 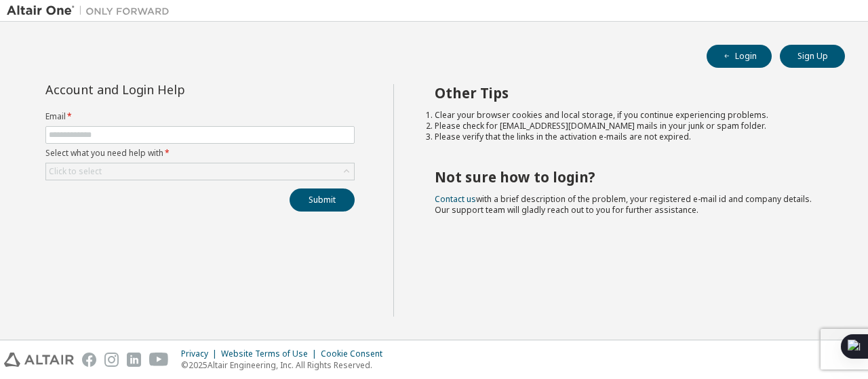 What do you see at coordinates (286, 364) in the screenshot?
I see `p: © 2025 Altair Engineering, Inc. All Rights Reserved.` at bounding box center [286, 364].